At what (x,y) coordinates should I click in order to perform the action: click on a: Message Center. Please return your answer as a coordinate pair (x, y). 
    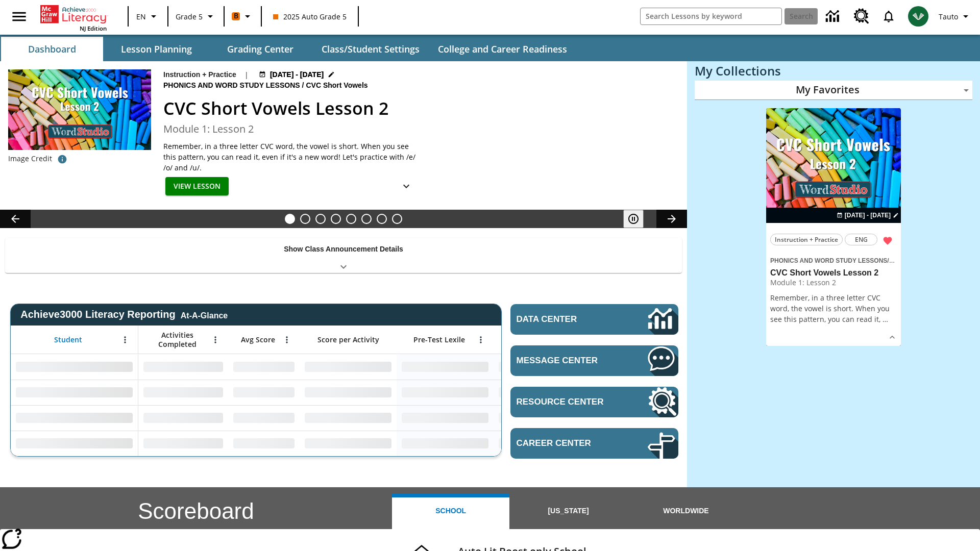
    Looking at the image, I should click on (594, 361).